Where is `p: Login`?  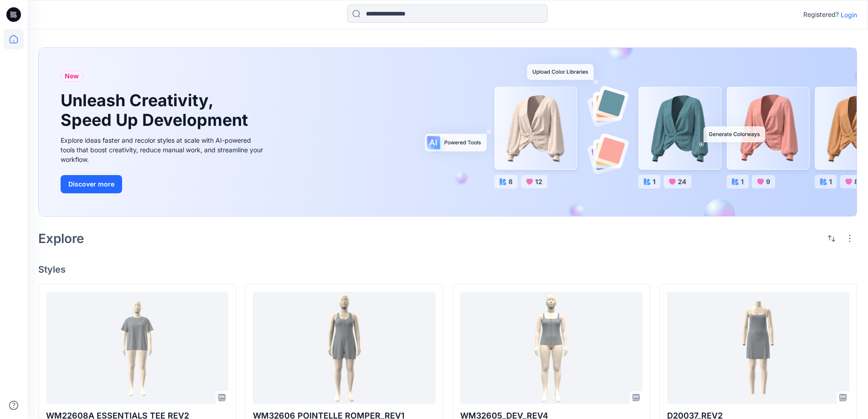 p: Login is located at coordinates (849, 14).